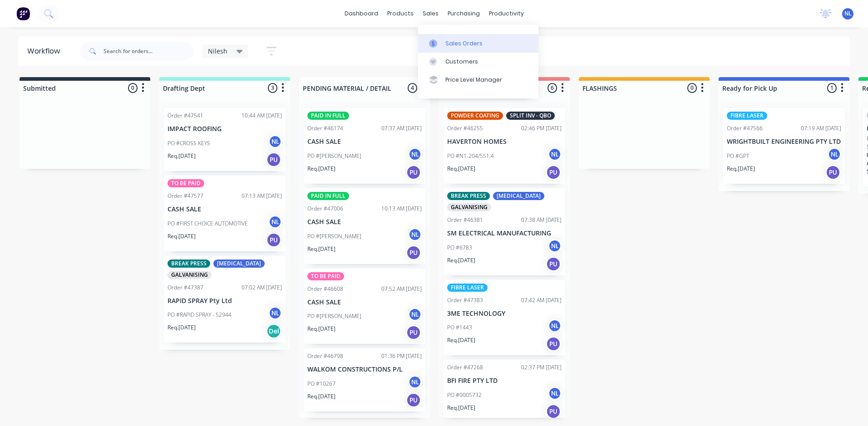 The image size is (868, 426). Describe the element at coordinates (465, 368) in the screenshot. I see `div: Order #47268` at that location.